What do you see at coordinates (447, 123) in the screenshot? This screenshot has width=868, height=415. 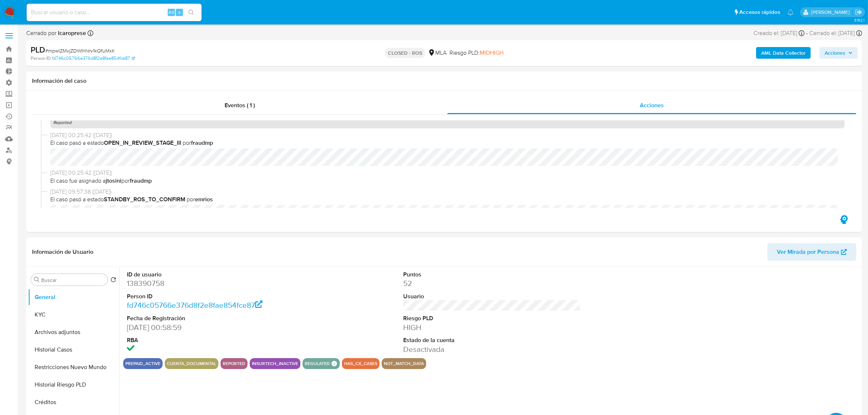 I see `p: Reported` at bounding box center [447, 123].